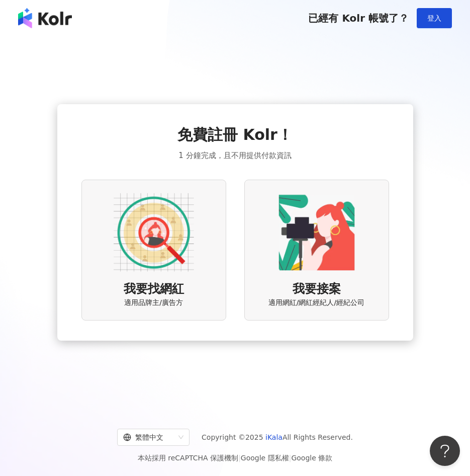 The height and width of the screenshot is (476, 470). I want to click on div: 繁體中文, so click(149, 437).